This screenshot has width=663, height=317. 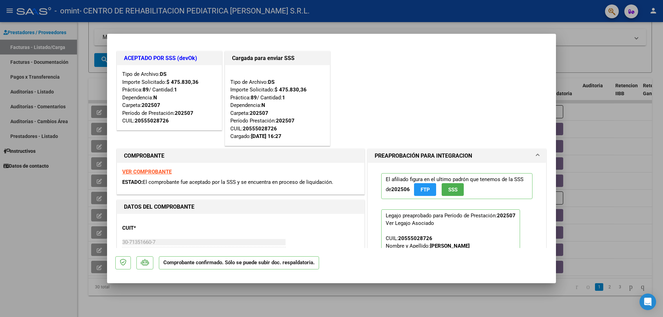 I want to click on p: CUIT, so click(x=158, y=228).